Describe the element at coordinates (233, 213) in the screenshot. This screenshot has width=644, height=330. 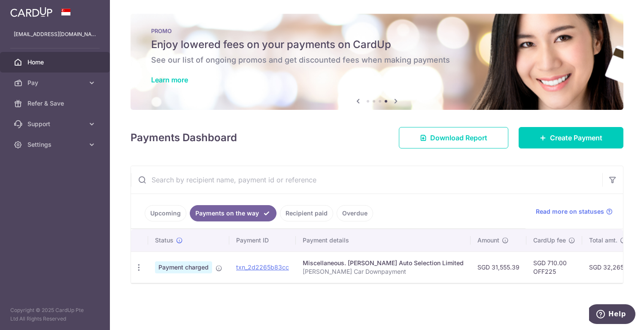
I see `a: Payments on the way` at that location.